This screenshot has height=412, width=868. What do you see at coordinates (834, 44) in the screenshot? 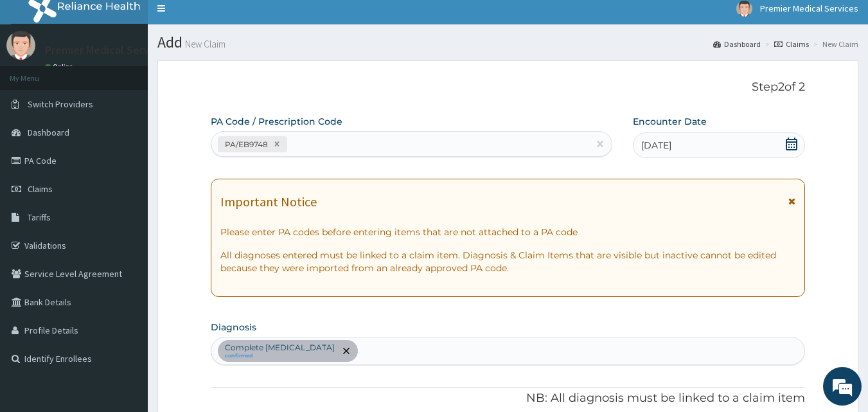
I see `li: New Claim` at bounding box center [834, 44].